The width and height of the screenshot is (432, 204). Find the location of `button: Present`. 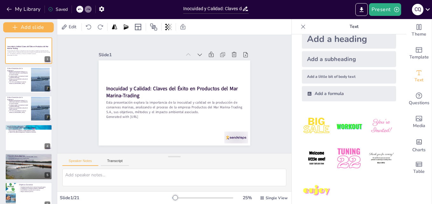

button: Present is located at coordinates (385, 10).